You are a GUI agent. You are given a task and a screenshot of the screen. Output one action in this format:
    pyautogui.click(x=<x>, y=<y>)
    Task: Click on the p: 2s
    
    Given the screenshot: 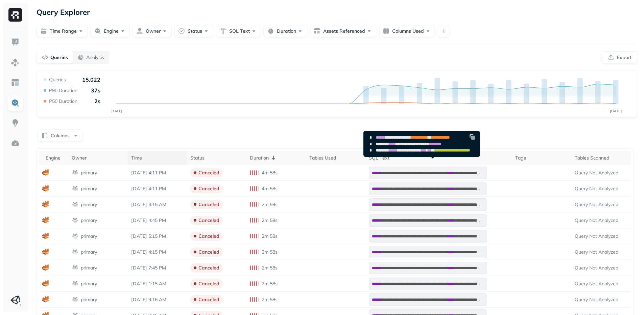 What is the action you would take?
    pyautogui.click(x=97, y=101)
    